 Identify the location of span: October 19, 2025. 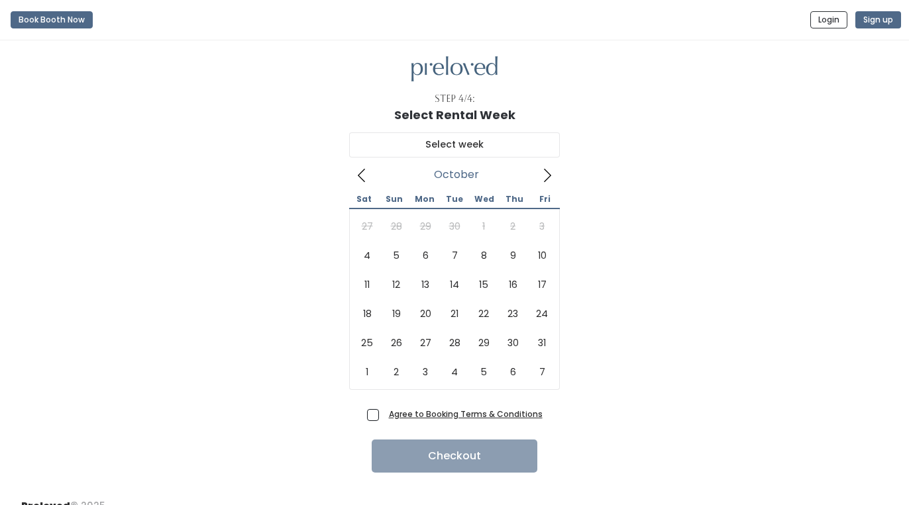
(396, 314).